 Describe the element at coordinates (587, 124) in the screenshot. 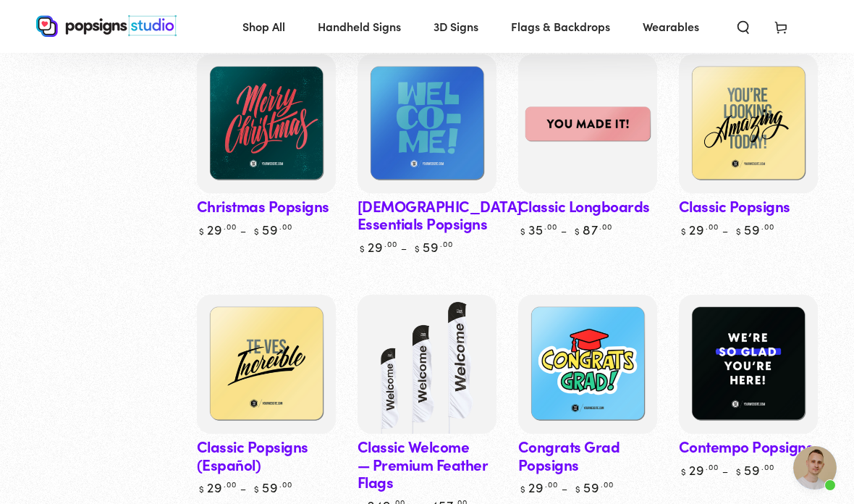

I see `a: Classic LongboardsClassic Longboards` at that location.